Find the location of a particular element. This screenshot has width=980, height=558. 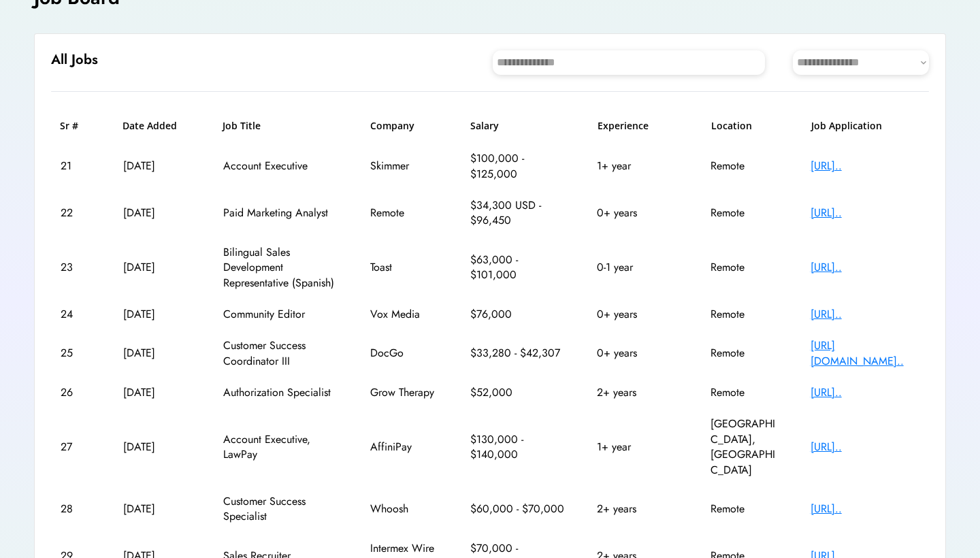

div: Customer Success Specialist is located at coordinates (281, 509).